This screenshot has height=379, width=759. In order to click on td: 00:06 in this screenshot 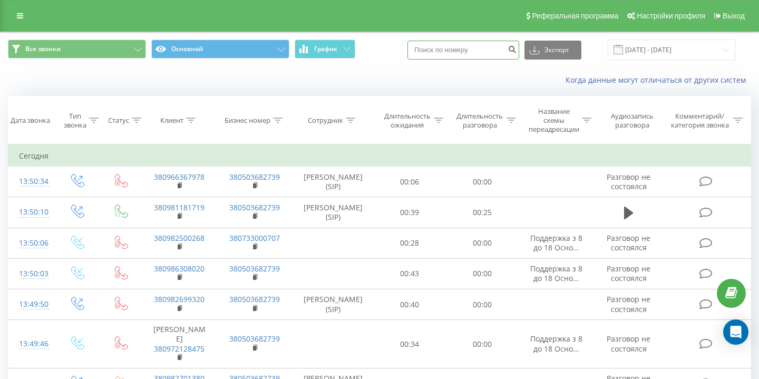, I will do `click(410, 182)`.